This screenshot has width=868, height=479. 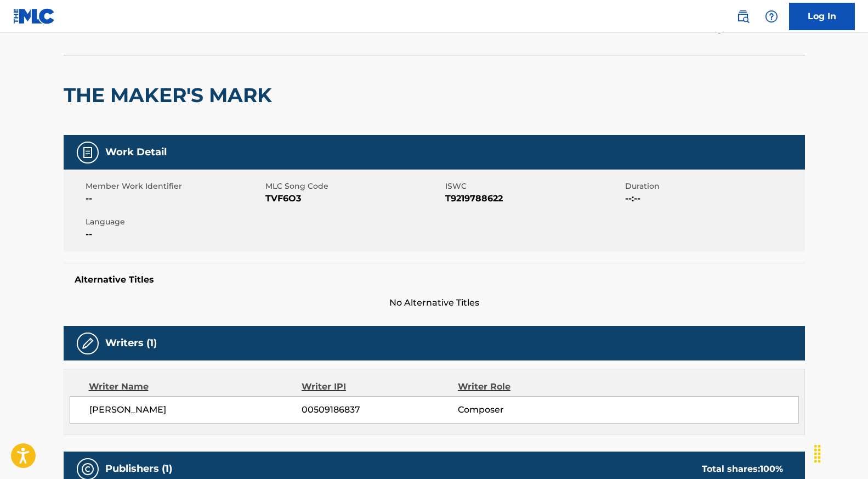 I want to click on span: Language, so click(x=174, y=222).